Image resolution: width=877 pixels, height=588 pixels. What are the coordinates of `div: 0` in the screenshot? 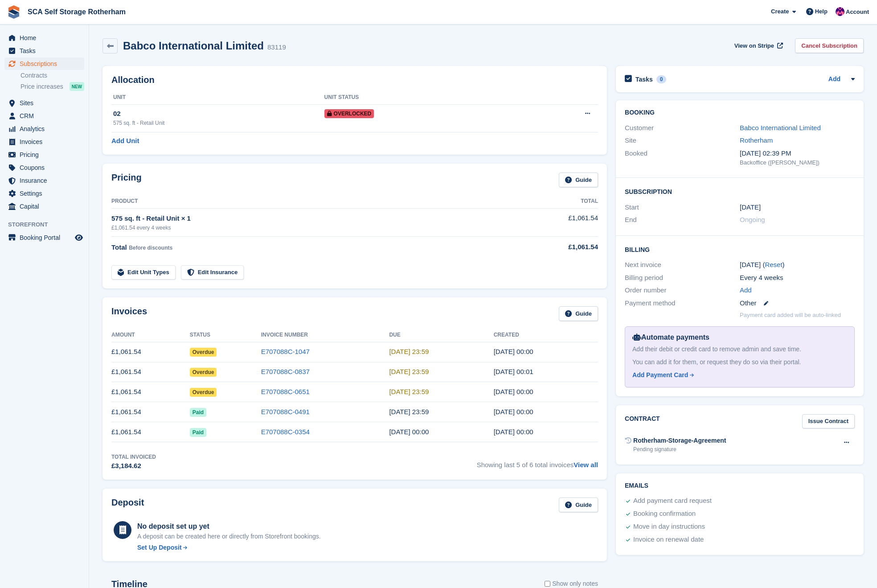 It's located at (661, 79).